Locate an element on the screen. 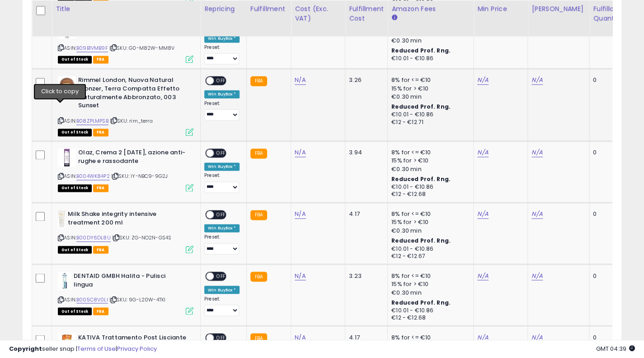 The width and height of the screenshot is (644, 358). a: B09B1VMB9F is located at coordinates (92, 48).